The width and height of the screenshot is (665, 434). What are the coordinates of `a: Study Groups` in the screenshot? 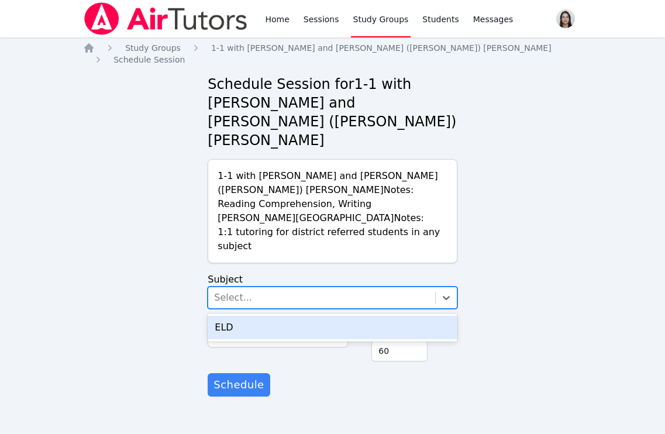 It's located at (153, 48).